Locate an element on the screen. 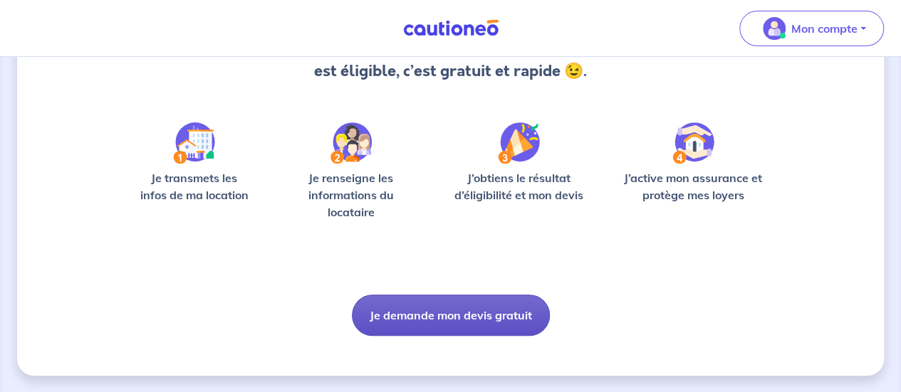  p: J’obtiens le résultat d’éligibilité et mon devis is located at coordinates (518, 187).